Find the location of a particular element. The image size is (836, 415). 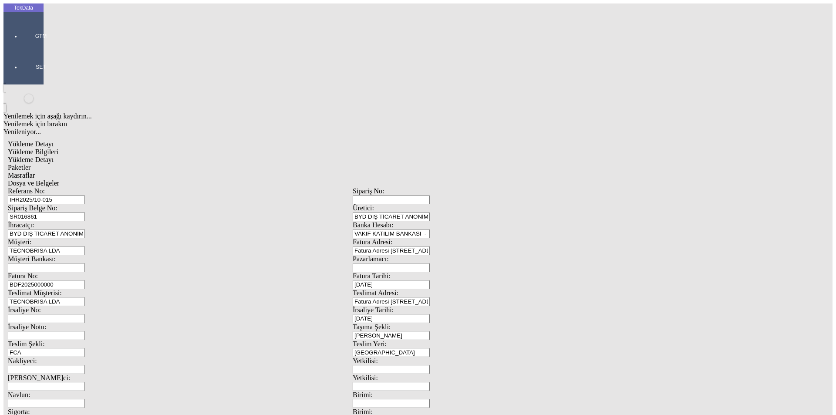

span: Teslimat Müşterisi: is located at coordinates (35, 292).